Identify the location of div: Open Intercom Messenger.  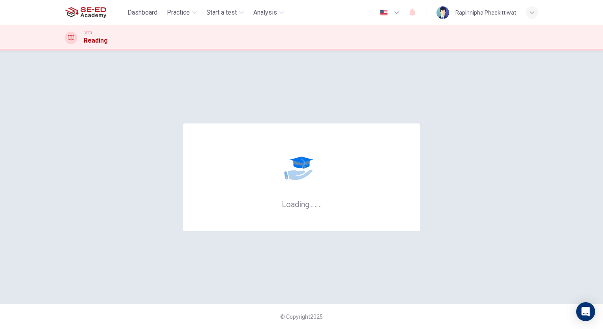
(585, 312).